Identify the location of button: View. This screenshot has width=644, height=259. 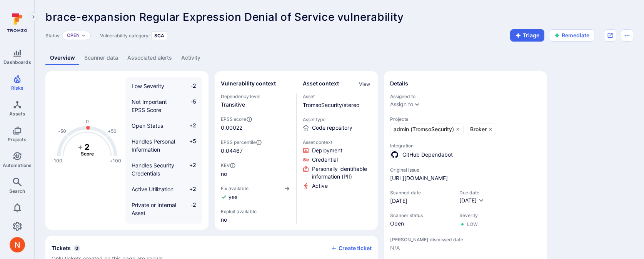
(364, 84).